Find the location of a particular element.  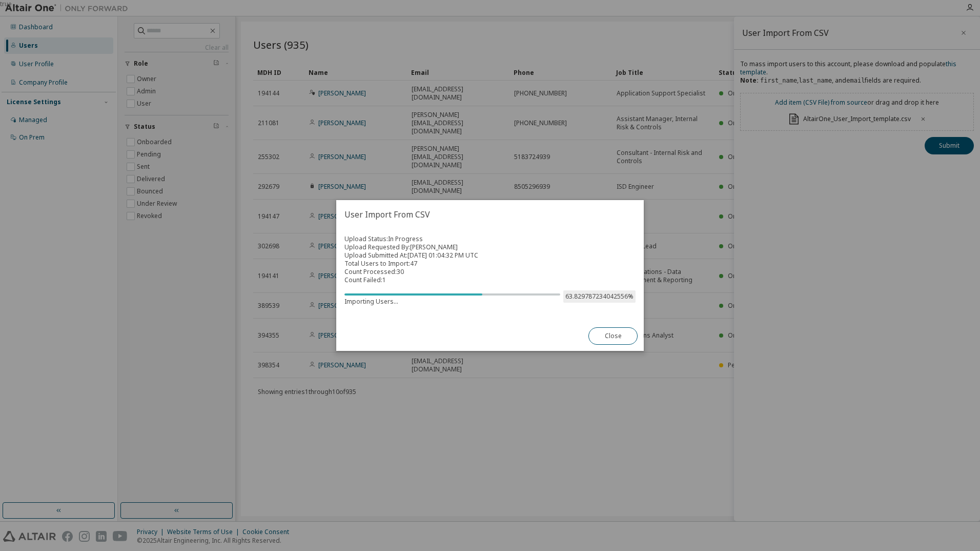

button: Close is located at coordinates (613, 336).